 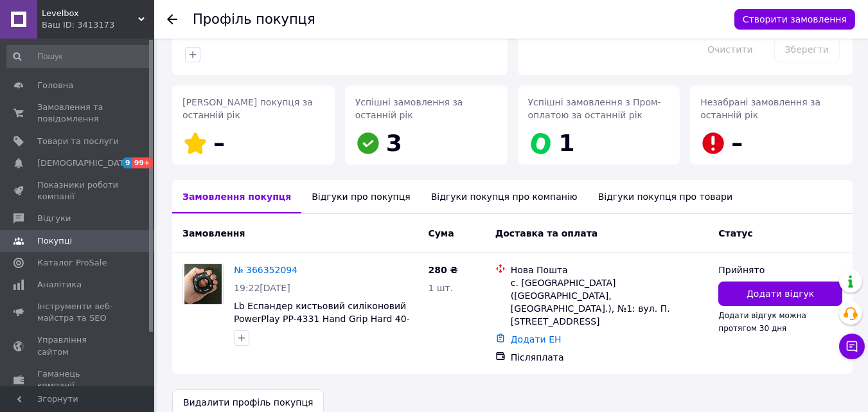 I want to click on div: Нова Пошта, so click(x=609, y=270).